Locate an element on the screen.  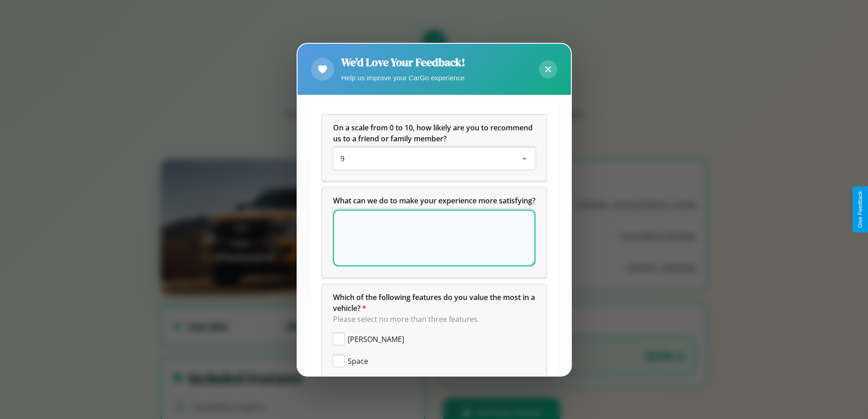
h5: On a scale from 0 to 10, how likely are you to recommend us to a friend or family member? is located at coordinates (434, 133).